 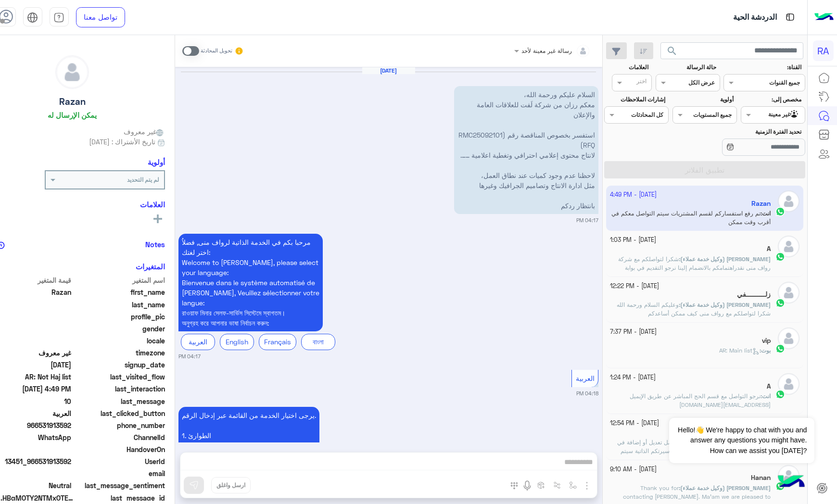 What do you see at coordinates (100, 17) in the screenshot?
I see `a: تواصل معنا` at bounding box center [100, 17].